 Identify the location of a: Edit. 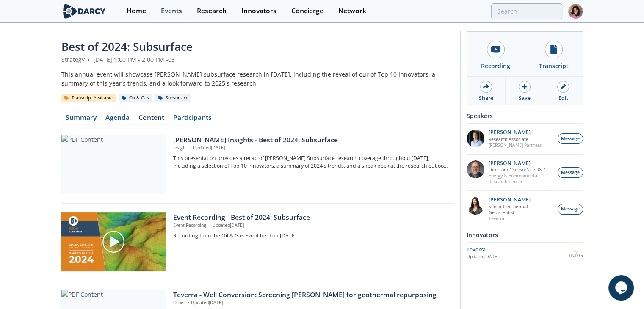
(563, 90).